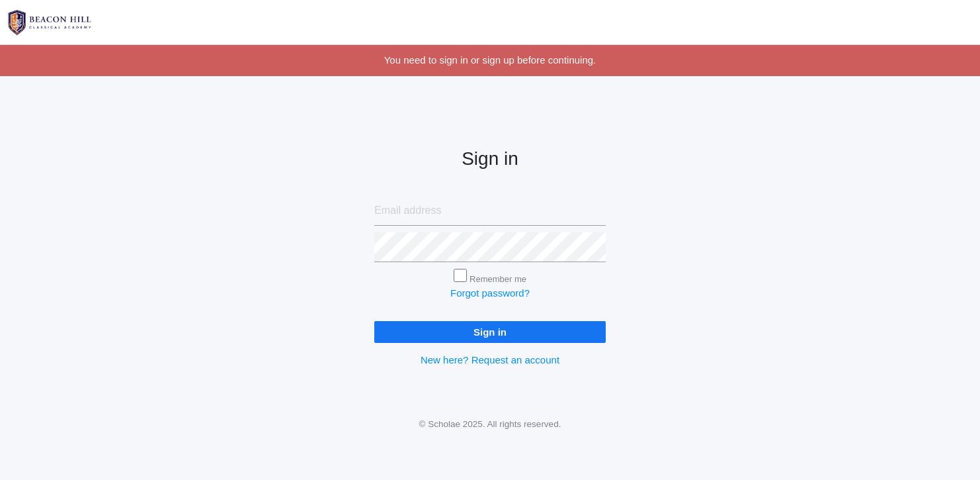  What do you see at coordinates (490, 210) in the screenshot?
I see `input: Email address` at bounding box center [490, 210].